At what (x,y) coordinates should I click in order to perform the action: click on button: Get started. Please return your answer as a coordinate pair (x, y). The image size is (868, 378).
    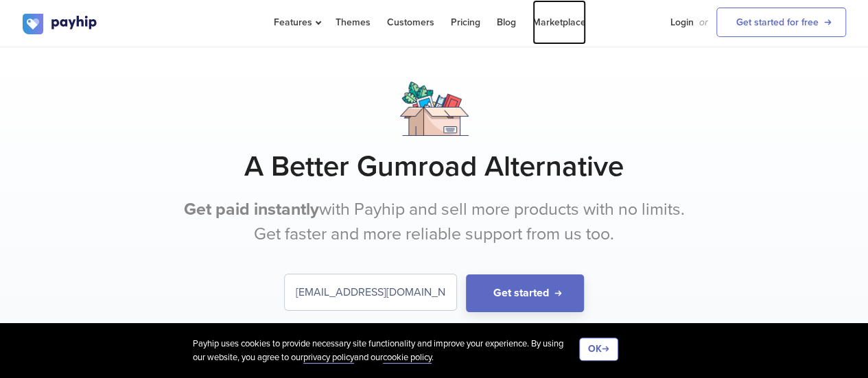
    Looking at the image, I should click on (524, 293).